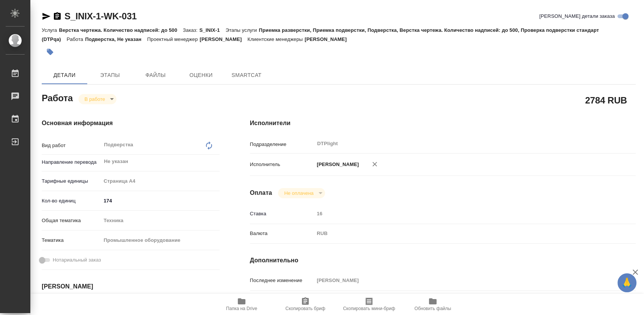 The image size is (644, 315). What do you see at coordinates (76, 39) in the screenshot?
I see `p: Работа` at bounding box center [76, 39].